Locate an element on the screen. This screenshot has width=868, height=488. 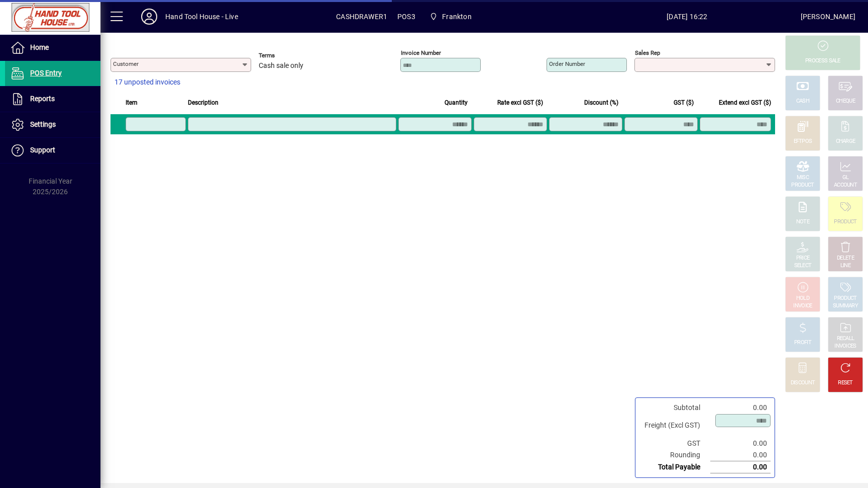
span: Home is located at coordinates (39, 47).